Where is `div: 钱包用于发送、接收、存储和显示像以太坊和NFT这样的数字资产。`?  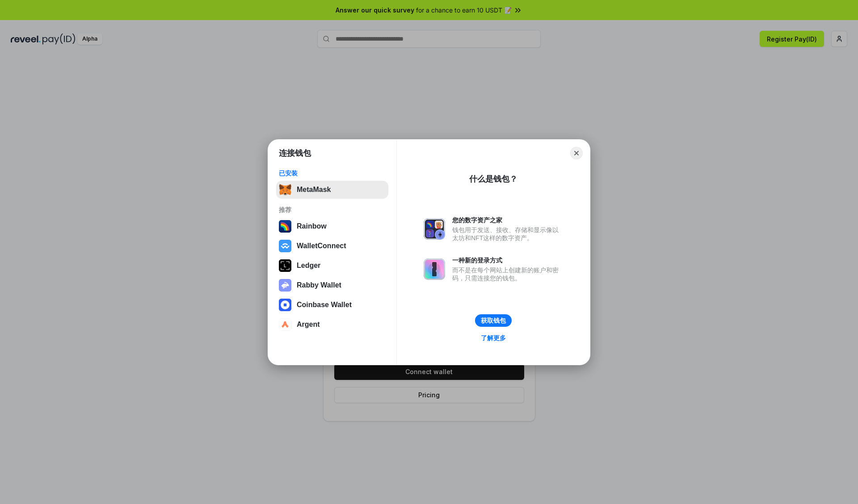
div: 钱包用于发送、接收、存储和显示像以太坊和NFT这样的数字资产。 is located at coordinates (507, 234).